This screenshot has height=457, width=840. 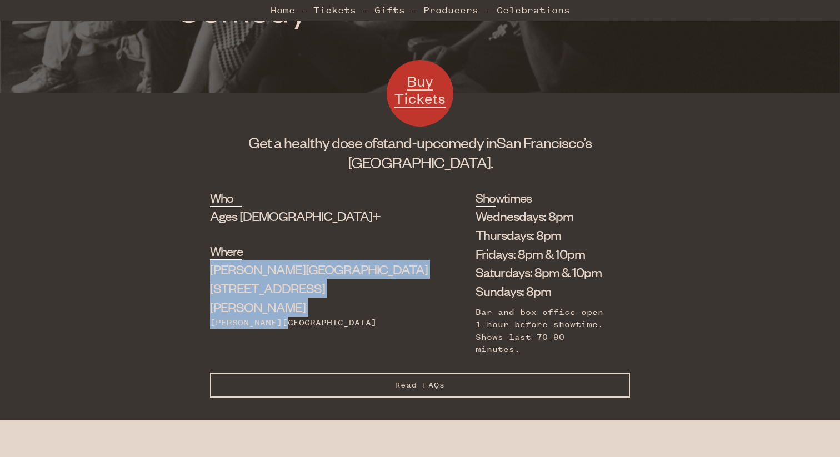 I want to click on span: stand-up, so click(x=404, y=142).